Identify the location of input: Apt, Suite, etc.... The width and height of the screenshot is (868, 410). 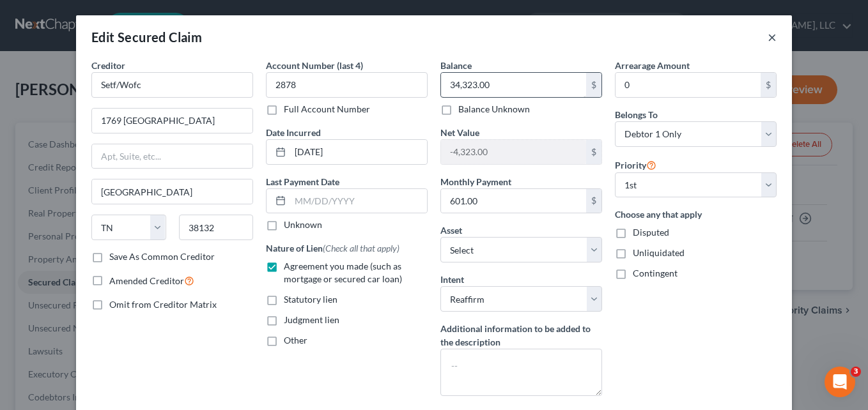
(172, 157).